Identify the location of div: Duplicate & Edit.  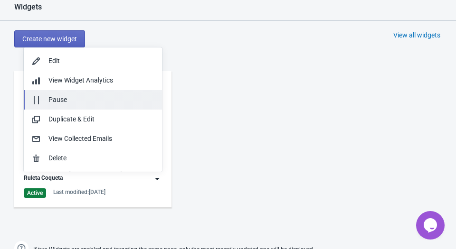
(101, 119).